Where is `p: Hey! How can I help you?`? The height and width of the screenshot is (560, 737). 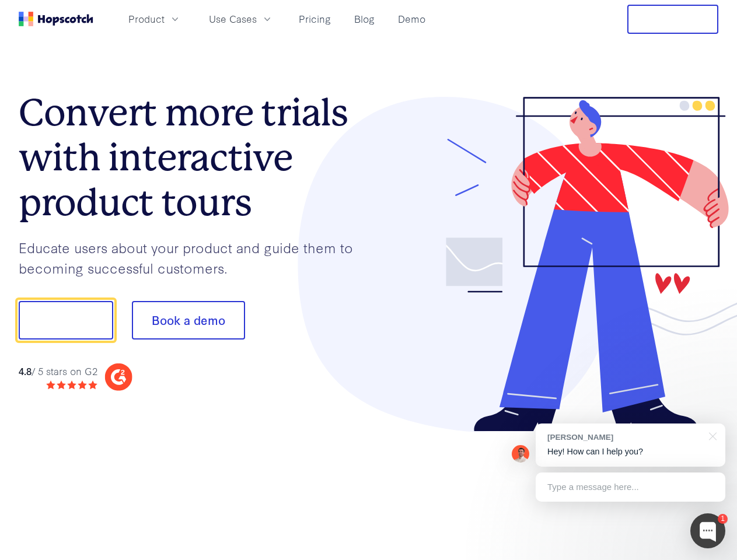 p: Hey! How can I help you? is located at coordinates (630, 451).